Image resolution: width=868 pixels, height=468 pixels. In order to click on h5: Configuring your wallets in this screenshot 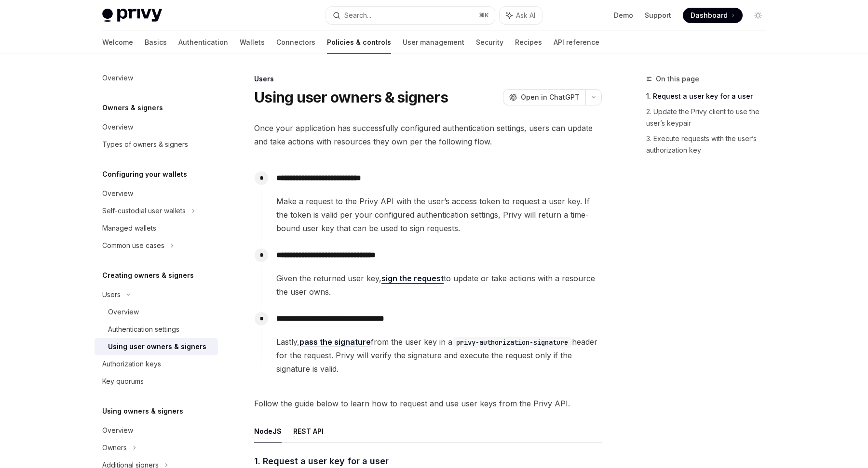, I will do `click(145, 174)`.